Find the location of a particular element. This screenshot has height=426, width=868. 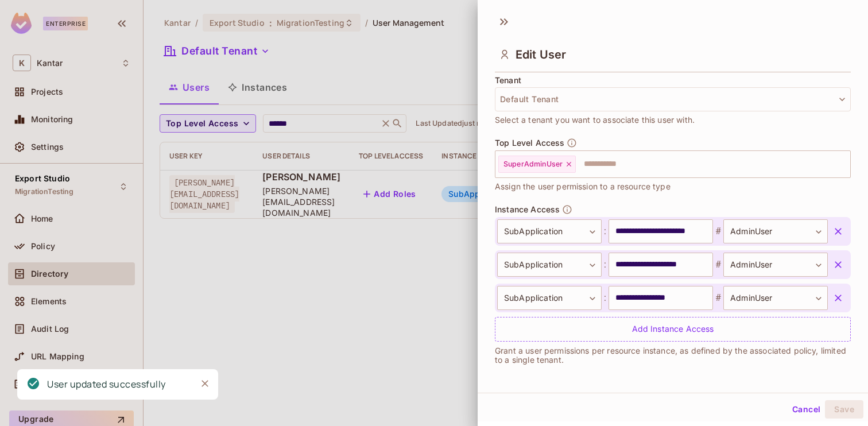

span: Select a tenant you want to associate this user with. is located at coordinates (595, 120).